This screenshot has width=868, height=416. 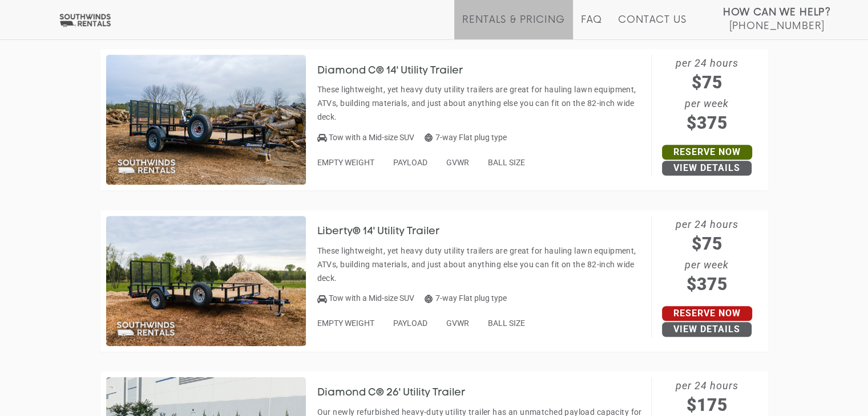 What do you see at coordinates (206, 120) in the screenshot?
I see `img: SW018 - Diamond C 14' Utility Trailer` at bounding box center [206, 120].